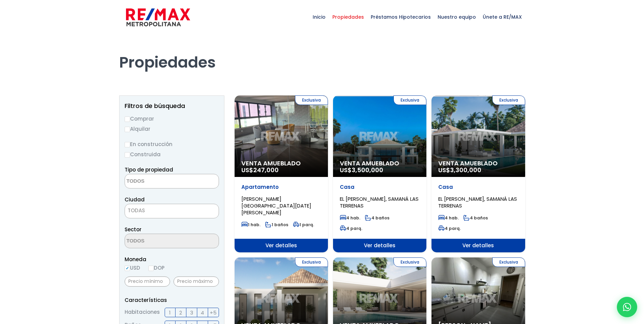  Describe the element at coordinates (172, 259) in the screenshot. I see `span: Moneda` at that location.